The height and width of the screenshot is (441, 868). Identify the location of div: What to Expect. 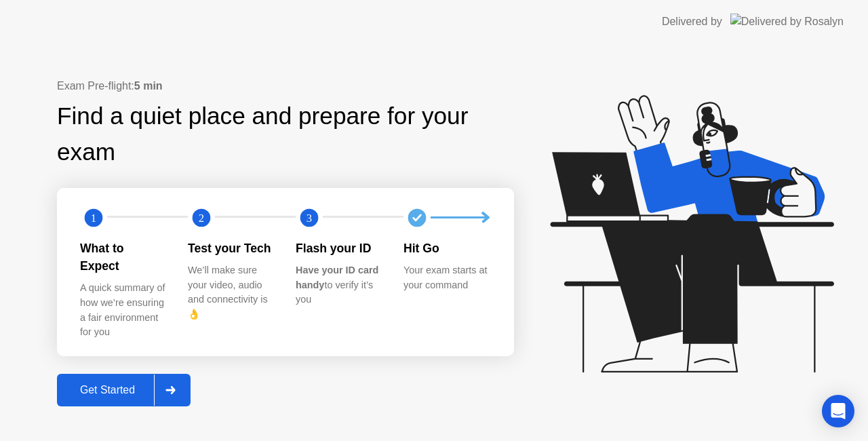
(123, 257).